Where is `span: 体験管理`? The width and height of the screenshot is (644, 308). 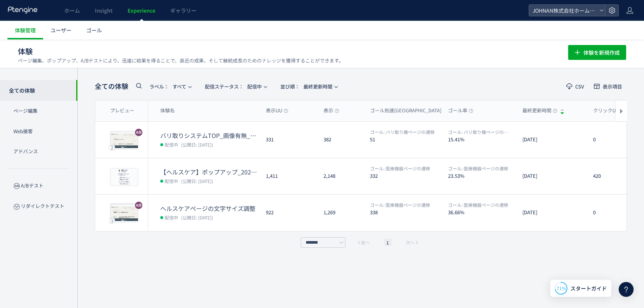 span: 体験管理 is located at coordinates (25, 30).